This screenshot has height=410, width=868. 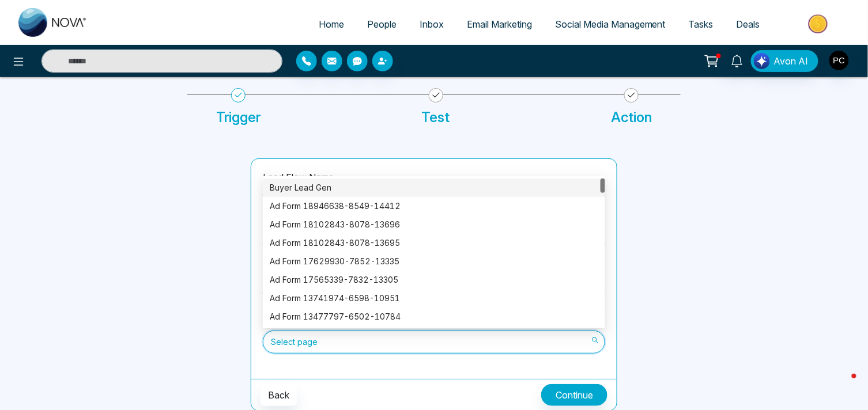 What do you see at coordinates (434, 298) in the screenshot?
I see `div: Ad Form 13741974-6598-10951` at bounding box center [434, 298].